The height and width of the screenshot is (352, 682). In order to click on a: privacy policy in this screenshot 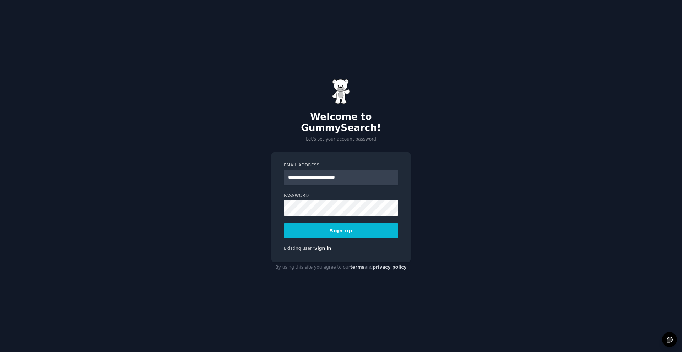, I will do `click(389, 267)`.